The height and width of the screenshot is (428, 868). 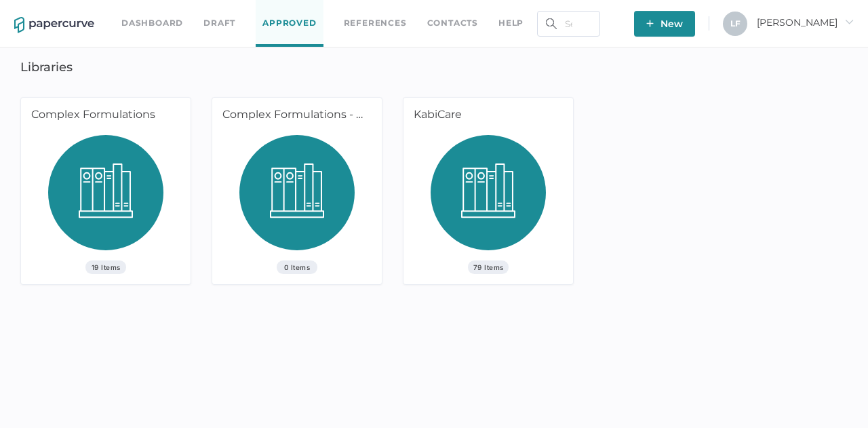 What do you see at coordinates (297, 190) in the screenshot?
I see `a: Complex Formulations - Agreements0 Items` at bounding box center [297, 190].